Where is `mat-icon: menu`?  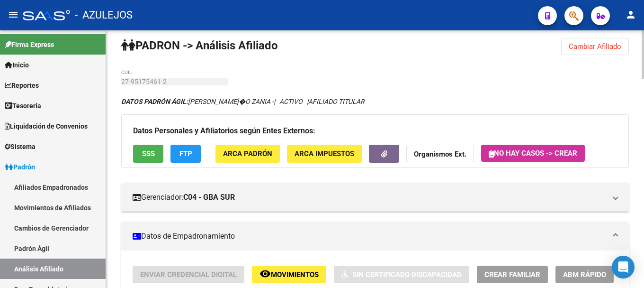 mat-icon: menu is located at coordinates (13, 15).